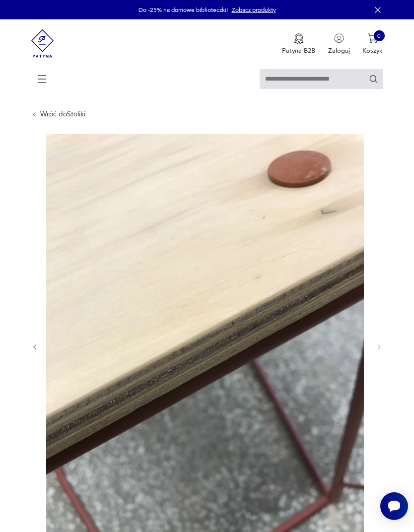 The image size is (414, 532). I want to click on p: Patyna B2B, so click(298, 51).